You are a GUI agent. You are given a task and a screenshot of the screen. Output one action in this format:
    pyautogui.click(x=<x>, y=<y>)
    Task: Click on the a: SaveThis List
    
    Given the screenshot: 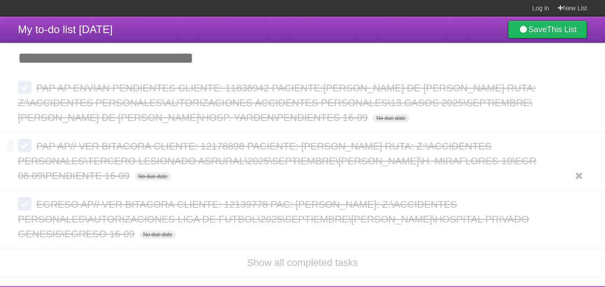 What is the action you would take?
    pyautogui.click(x=547, y=30)
    